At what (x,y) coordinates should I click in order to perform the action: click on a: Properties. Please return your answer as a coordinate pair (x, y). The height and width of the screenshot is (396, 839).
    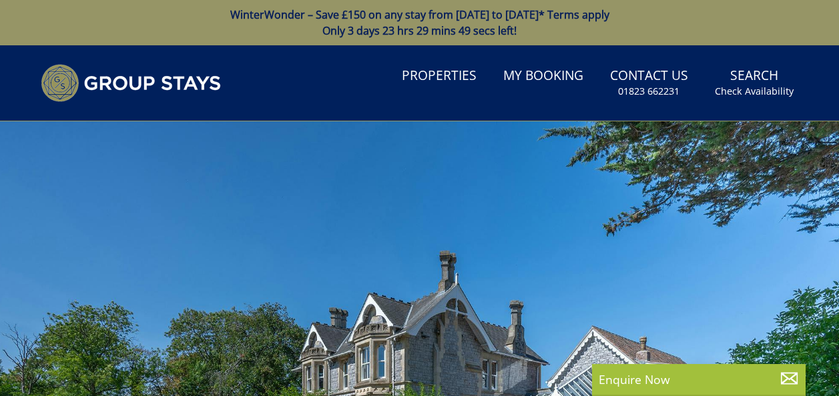
    Looking at the image, I should click on (439, 76).